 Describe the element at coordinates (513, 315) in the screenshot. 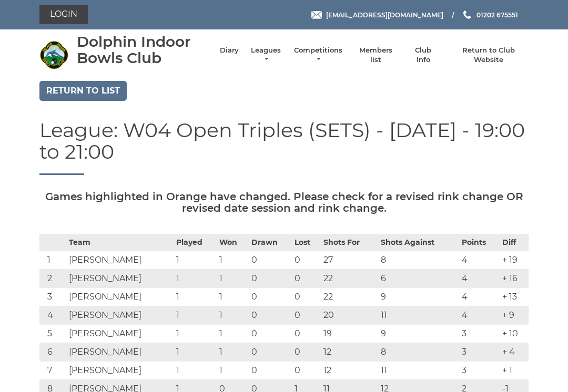

I see `td: + 9` at that location.